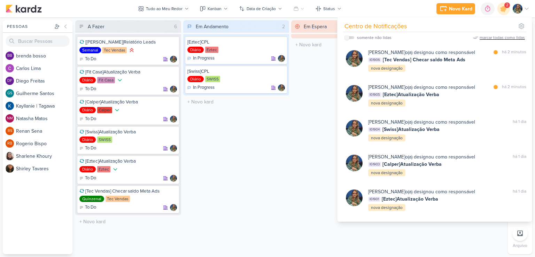 Image resolution: width=535 pixels, height=257 pixels. What do you see at coordinates (128, 132) in the screenshot?
I see `div: [Swiss]Atualização Verba` at bounding box center [128, 132].